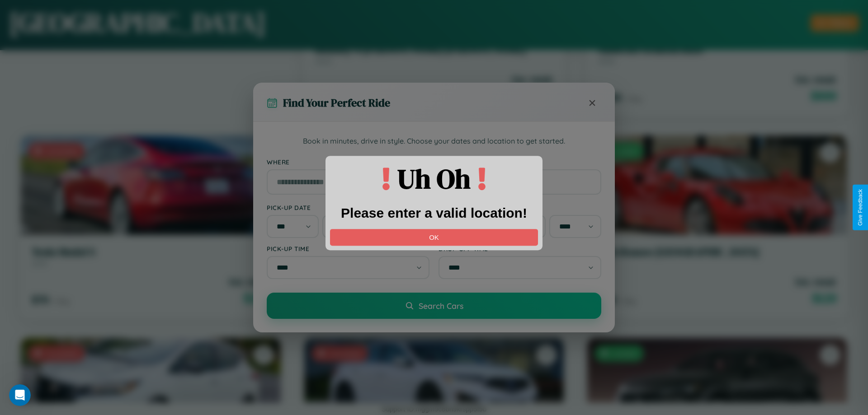 The width and height of the screenshot is (868, 415). I want to click on p: Book in minutes, drive in style. Choose your dates and location to get started., so click(434, 142).